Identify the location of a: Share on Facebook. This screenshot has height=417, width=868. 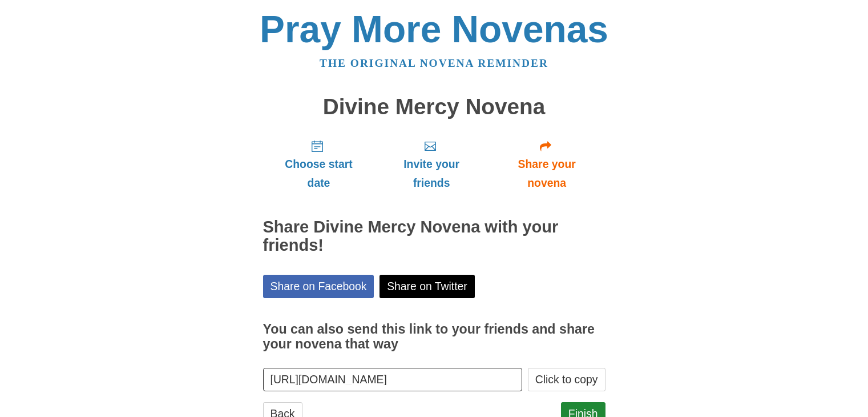
(318, 286).